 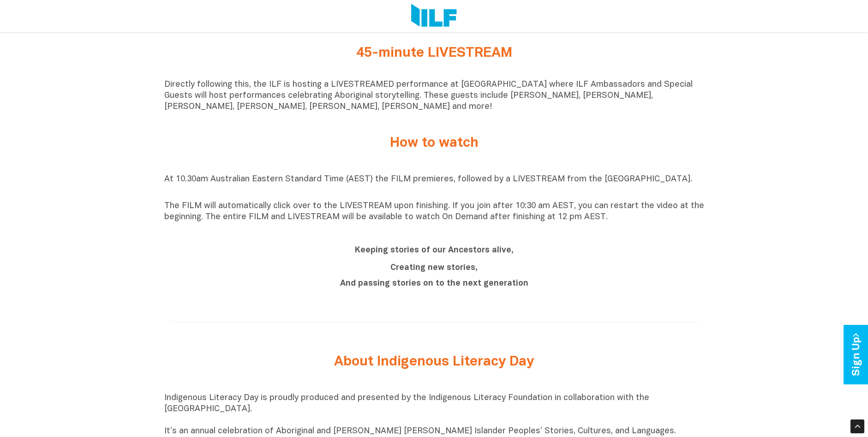 I want to click on h2: How to watch, so click(x=434, y=143).